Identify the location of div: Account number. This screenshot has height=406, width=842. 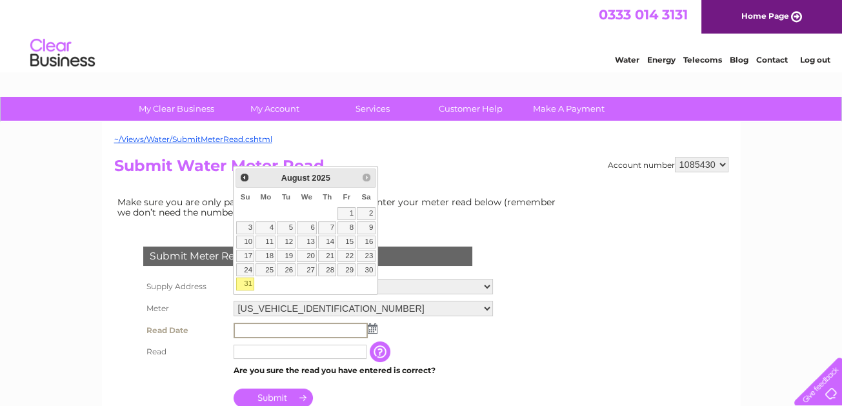
(668, 165).